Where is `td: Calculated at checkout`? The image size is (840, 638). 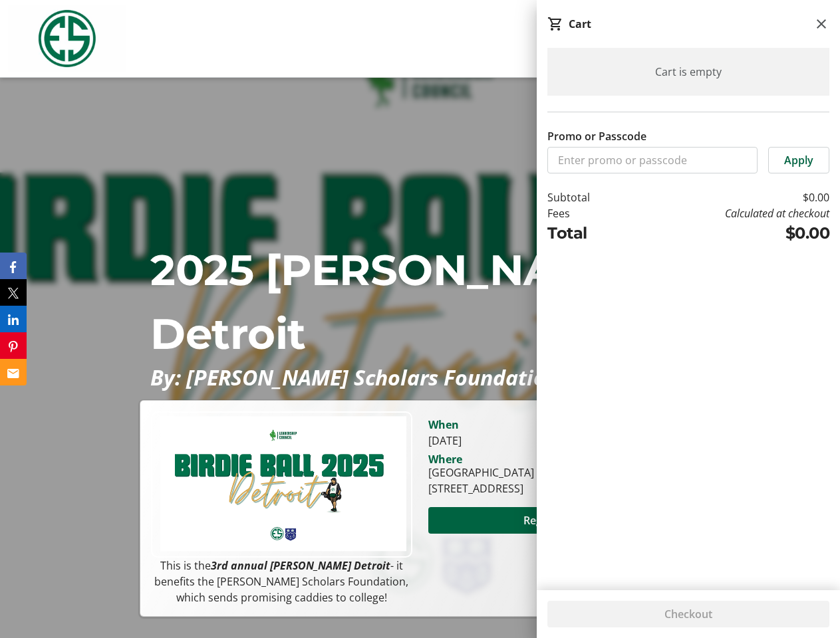 td: Calculated at checkout is located at coordinates (729, 213).